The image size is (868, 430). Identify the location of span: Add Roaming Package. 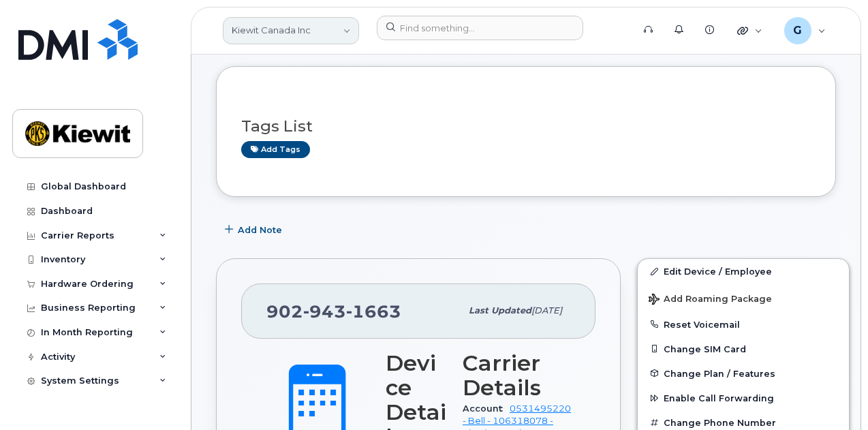
(710, 299).